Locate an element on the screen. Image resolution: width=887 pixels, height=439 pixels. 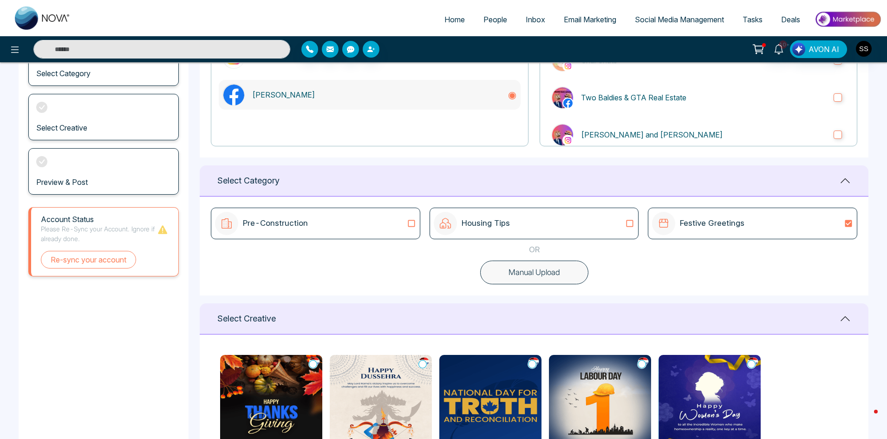
a: Inbox is located at coordinates (535, 20).